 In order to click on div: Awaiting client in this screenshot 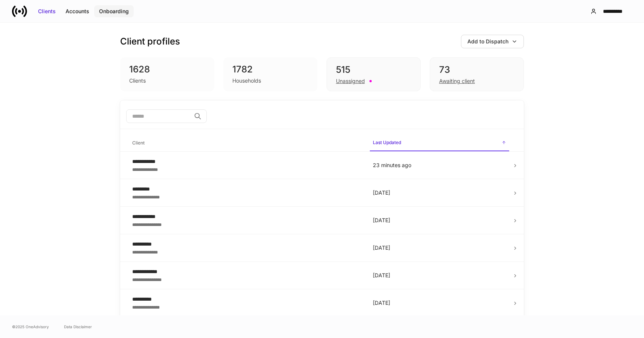, I will do `click(457, 81)`.